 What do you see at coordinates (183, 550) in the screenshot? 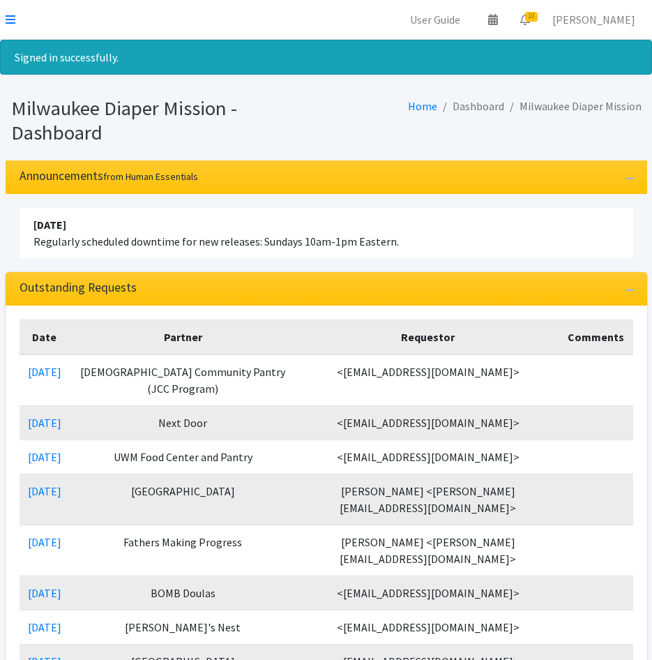
I see `td: Fathers Making Progress` at bounding box center [183, 550].